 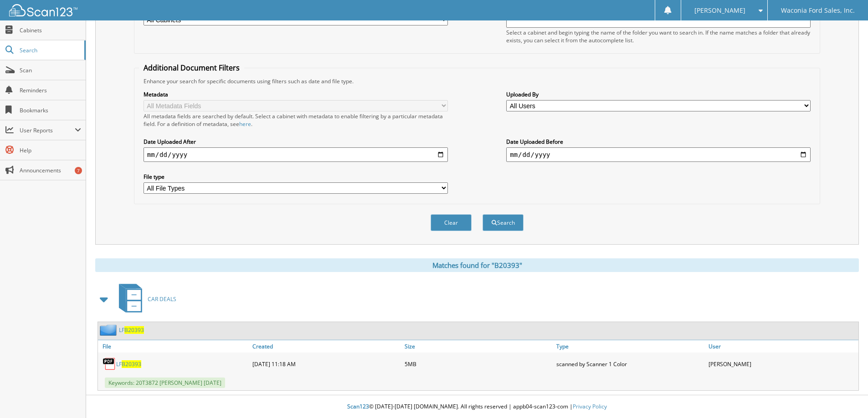 I want to click on div: Enhance your search for specific documents using filters such as date and file type., so click(x=477, y=81).